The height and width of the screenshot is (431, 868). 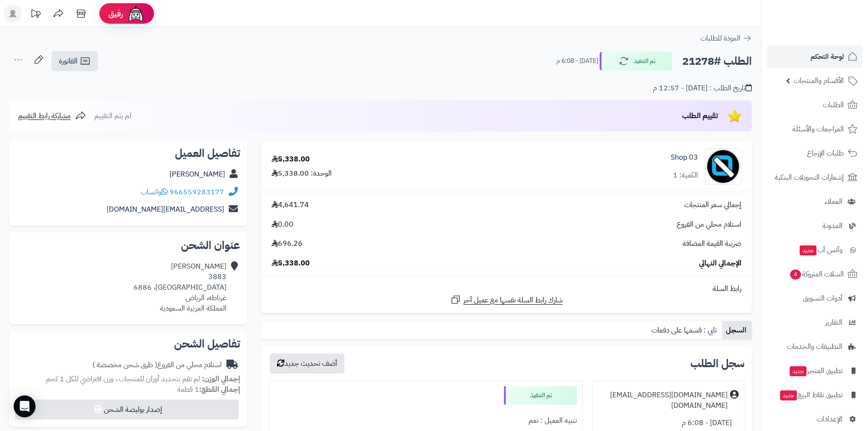 I want to click on a: 966559283177, so click(x=197, y=192).